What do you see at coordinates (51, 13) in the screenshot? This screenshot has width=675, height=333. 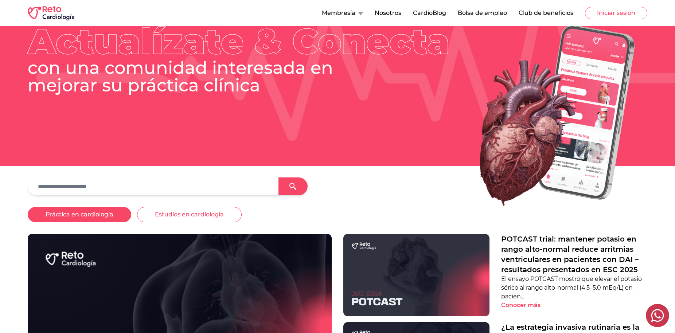 I see `img: RETO Cardio Logo` at bounding box center [51, 13].